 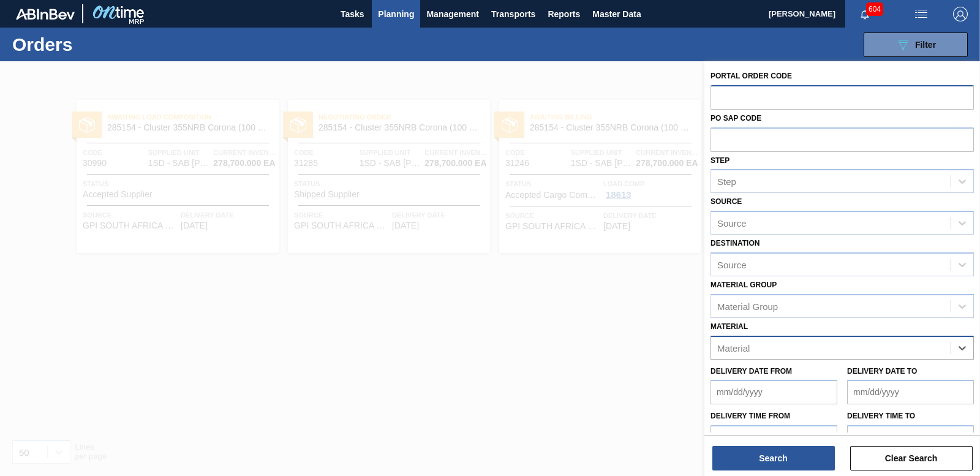 What do you see at coordinates (727, 181) in the screenshot?
I see `div: Step` at bounding box center [727, 181].